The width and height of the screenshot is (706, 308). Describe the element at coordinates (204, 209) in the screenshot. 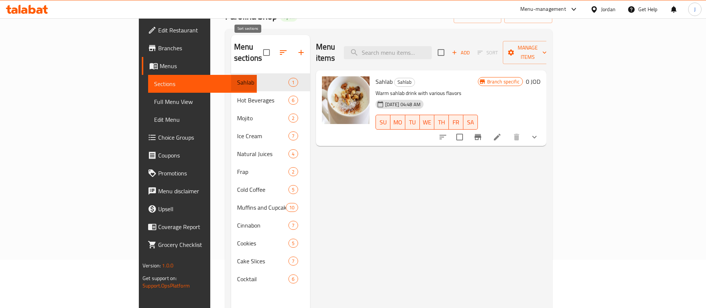

I see `span: Upsell` at that location.